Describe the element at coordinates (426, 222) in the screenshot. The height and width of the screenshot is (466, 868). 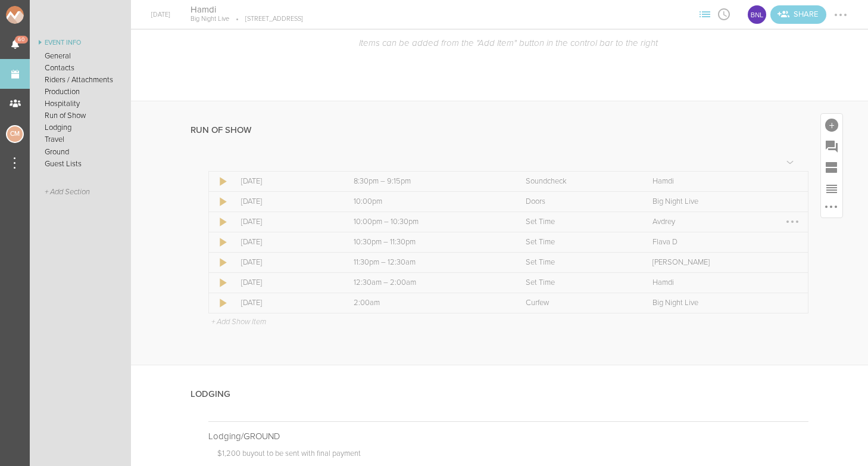
I see `p: 10:00pm – 10:30pm` at that location.